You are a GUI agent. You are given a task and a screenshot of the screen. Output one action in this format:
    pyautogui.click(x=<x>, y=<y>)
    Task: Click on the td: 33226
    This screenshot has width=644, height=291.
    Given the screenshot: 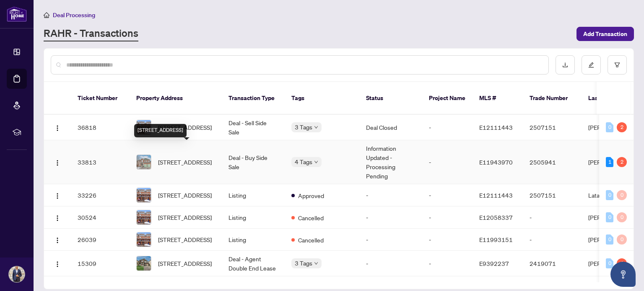 What is the action you would take?
    pyautogui.click(x=100, y=195)
    